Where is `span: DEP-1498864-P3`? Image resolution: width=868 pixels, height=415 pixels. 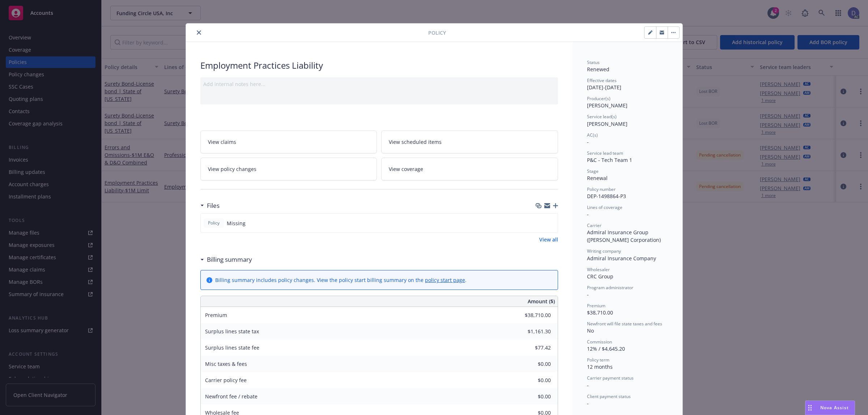 span: DEP-1498864-P3 is located at coordinates (607, 196).